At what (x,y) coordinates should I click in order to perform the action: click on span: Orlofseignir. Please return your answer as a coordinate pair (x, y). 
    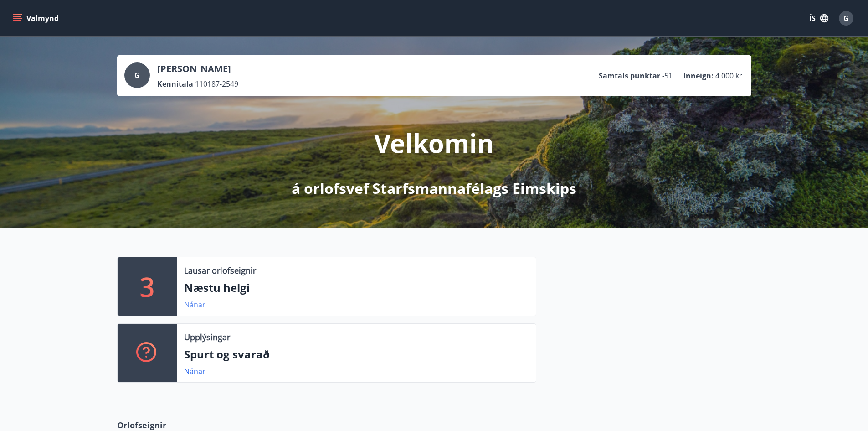
    Looking at the image, I should click on (142, 425).